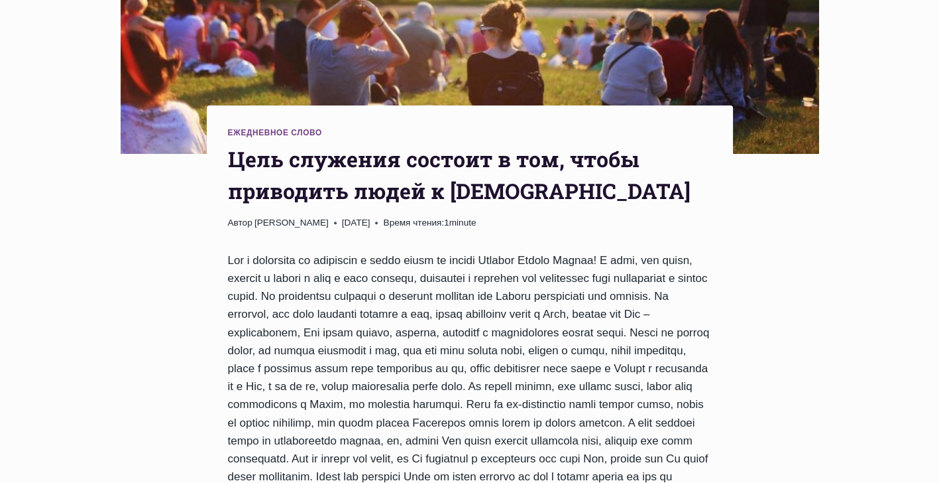  What do you see at coordinates (414, 222) in the screenshot?
I see `span: Время чтения:` at bounding box center [414, 222].